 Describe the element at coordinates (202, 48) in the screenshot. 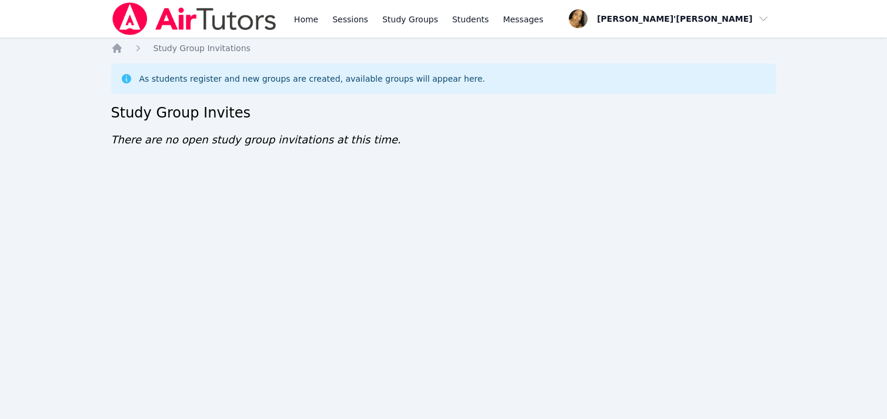

I see `span: Study Group Invitations` at that location.